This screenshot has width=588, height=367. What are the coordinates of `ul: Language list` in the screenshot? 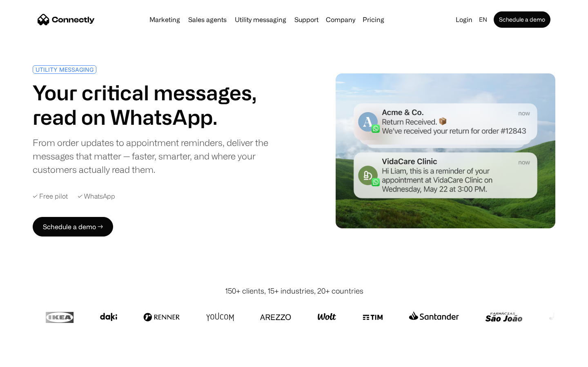 It's located at (32, 359).